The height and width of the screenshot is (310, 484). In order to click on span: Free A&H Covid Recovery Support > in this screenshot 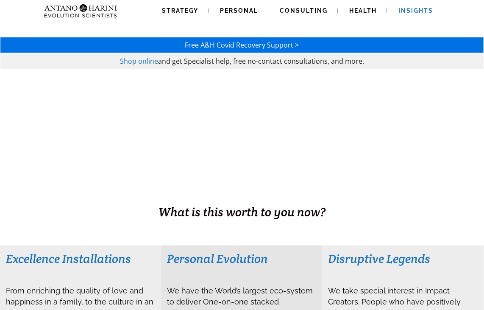, I will do `click(242, 45)`.